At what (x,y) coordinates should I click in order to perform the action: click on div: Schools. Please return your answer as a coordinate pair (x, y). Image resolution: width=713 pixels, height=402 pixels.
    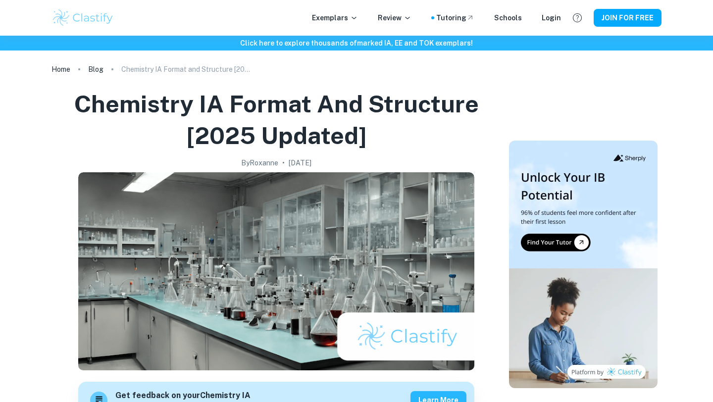
    Looking at the image, I should click on (508, 18).